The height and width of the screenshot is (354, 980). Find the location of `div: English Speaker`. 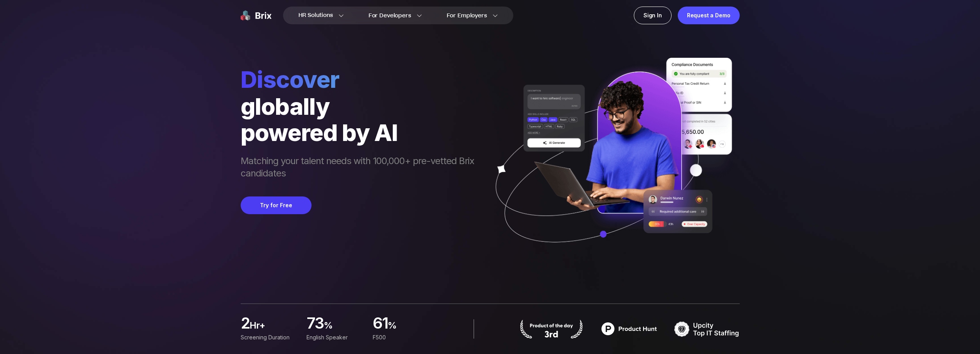

div: English Speaker is located at coordinates (335, 338).